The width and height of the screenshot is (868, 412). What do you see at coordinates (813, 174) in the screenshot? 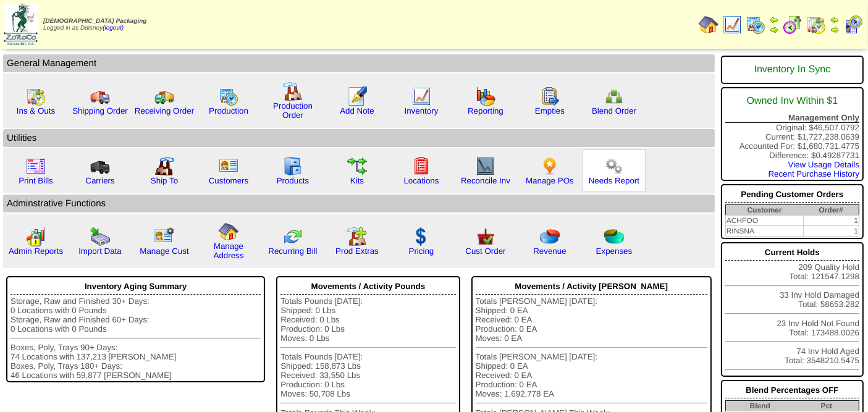
I see `a: Recent Purchase History` at bounding box center [813, 174].